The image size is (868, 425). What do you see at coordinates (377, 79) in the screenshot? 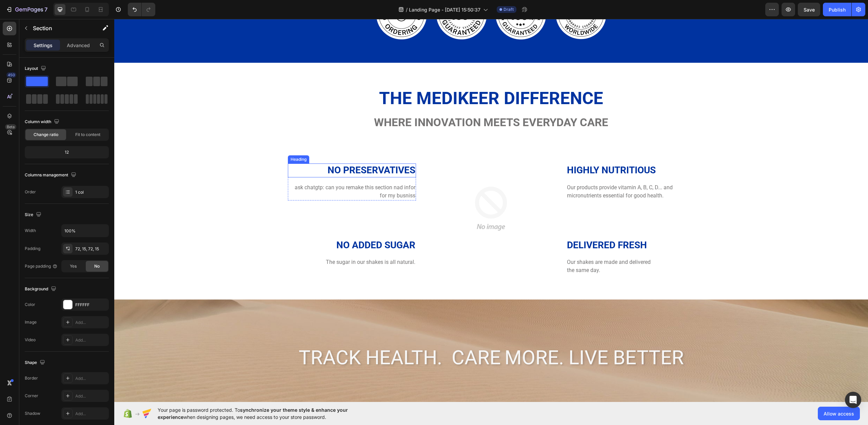
I see `h2: The Medikeer Difference` at bounding box center [377, 79].